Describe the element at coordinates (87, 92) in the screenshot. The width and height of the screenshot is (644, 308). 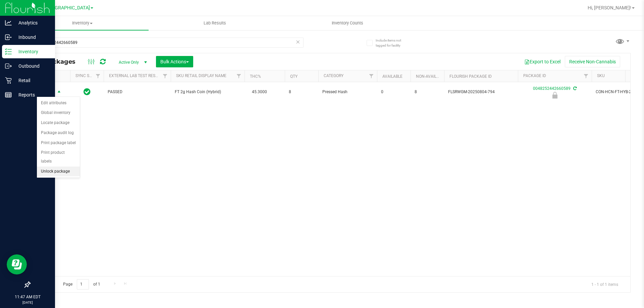
I see `span: In Sync` at that location.